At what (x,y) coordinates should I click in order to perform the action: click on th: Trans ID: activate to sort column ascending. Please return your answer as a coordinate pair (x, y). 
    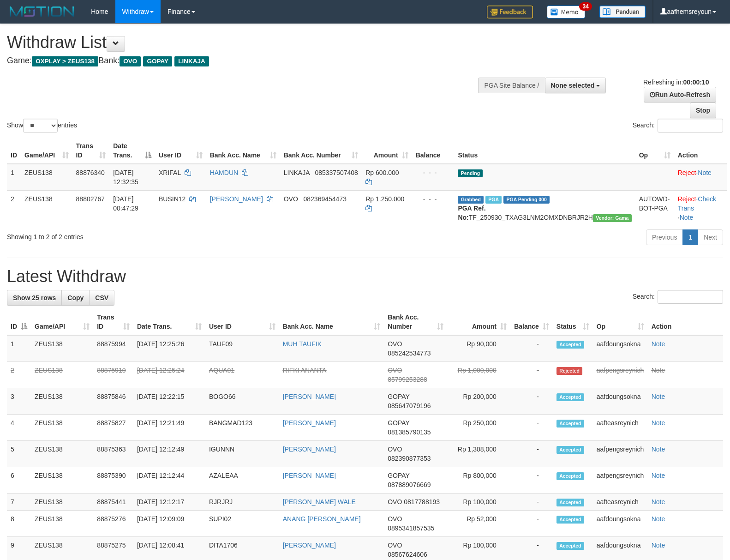
    Looking at the image, I should click on (113, 322).